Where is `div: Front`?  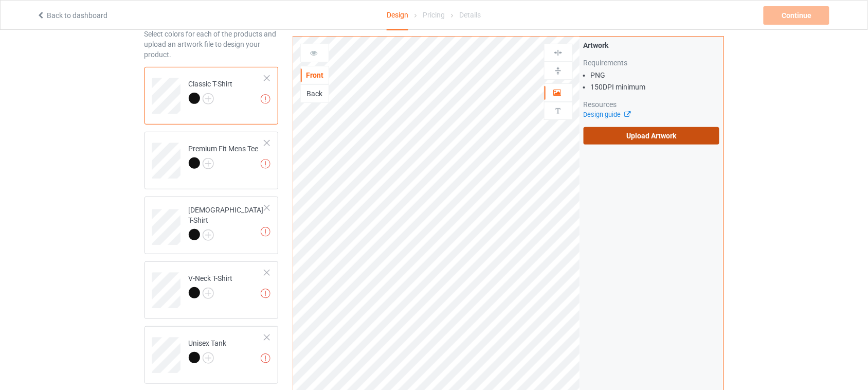 div: Front is located at coordinates (315, 75).